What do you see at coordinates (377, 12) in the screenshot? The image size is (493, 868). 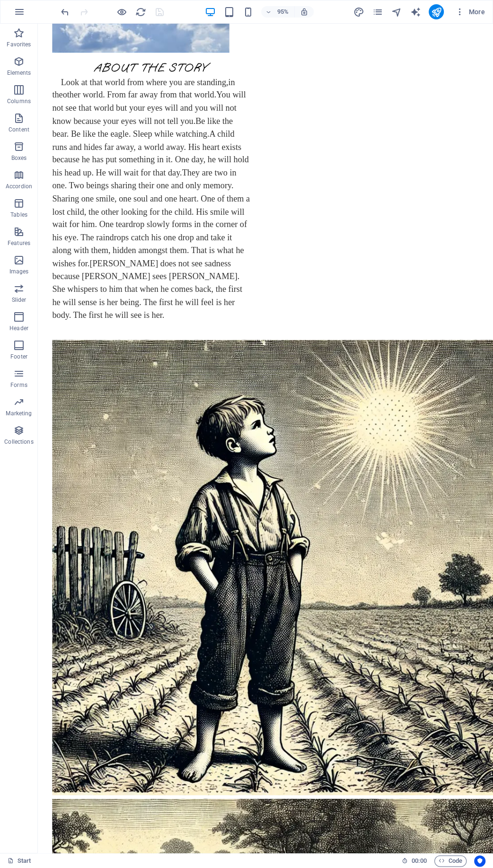 I see `i: Pages (Ctrl+Alt+S)` at bounding box center [377, 12].